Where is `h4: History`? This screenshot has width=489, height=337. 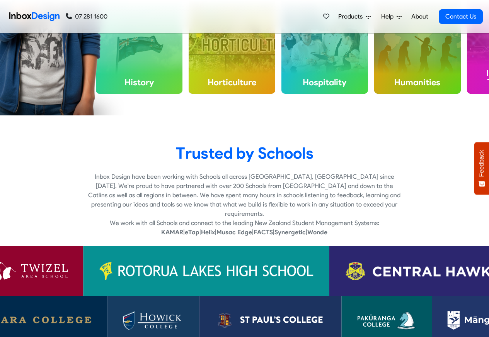
h4: History is located at coordinates (139, 82).